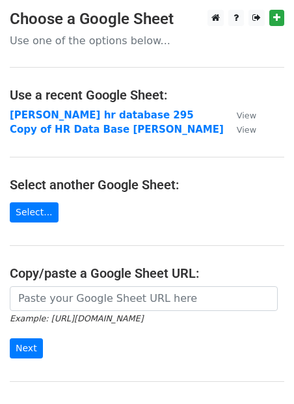  I want to click on h4: Select another Google Sheet:, so click(147, 185).